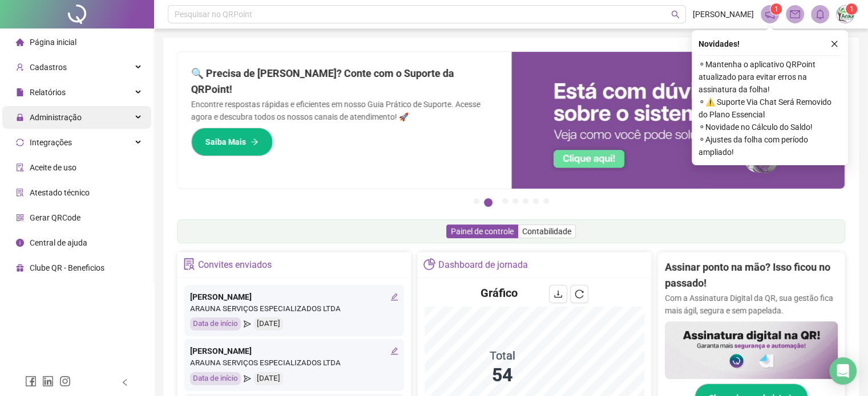  What do you see at coordinates (53, 167) in the screenshot?
I see `span: Aceite de uso` at bounding box center [53, 167].